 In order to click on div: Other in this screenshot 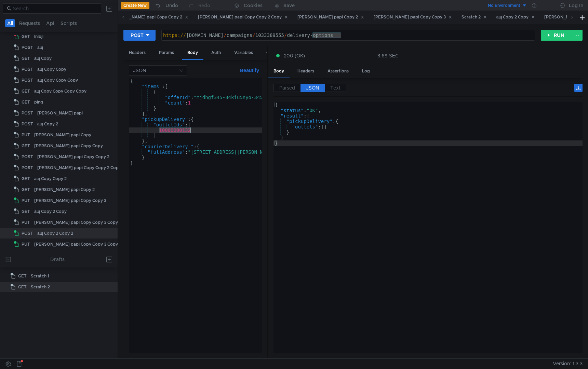, I will do `click(272, 53)`.